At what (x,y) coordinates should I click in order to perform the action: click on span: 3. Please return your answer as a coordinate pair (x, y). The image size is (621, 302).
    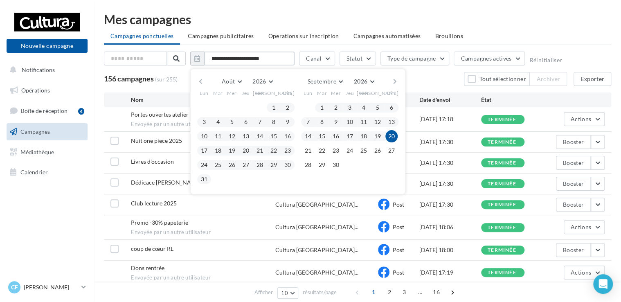
    Looking at the image, I should click on (404, 292).